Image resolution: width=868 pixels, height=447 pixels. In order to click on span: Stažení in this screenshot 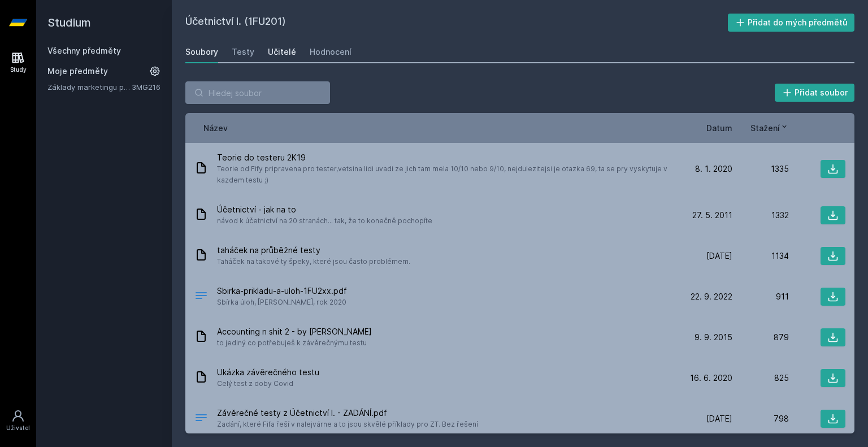, I will do `click(765, 128)`.